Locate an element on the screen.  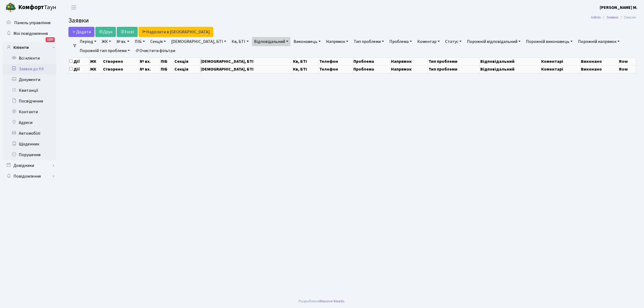
a: Порушення is located at coordinates (30, 155).